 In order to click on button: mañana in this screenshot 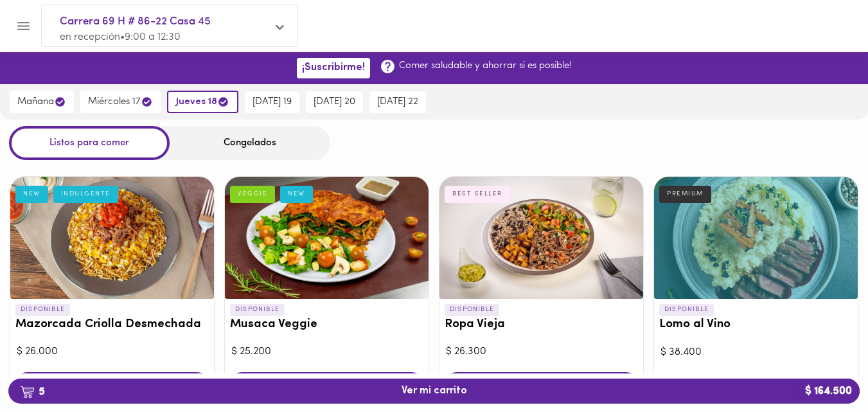, I will do `click(42, 102)`.